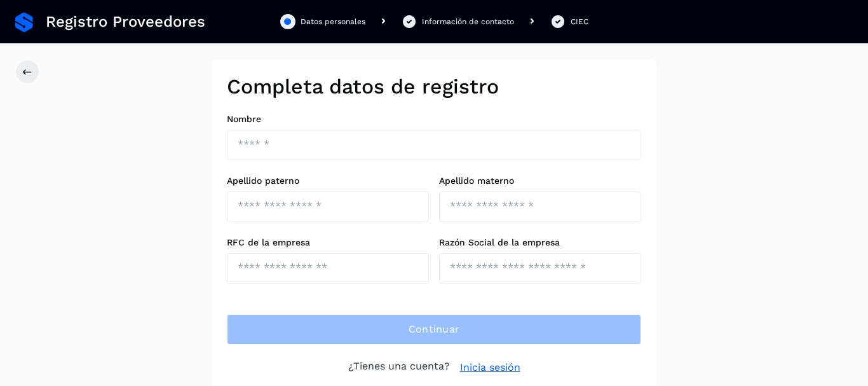 This screenshot has width=868, height=386. What do you see at coordinates (434, 329) in the screenshot?
I see `button: Continuar` at bounding box center [434, 329].